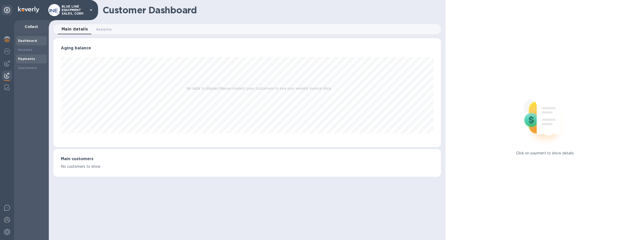 Image resolution: width=644 pixels, height=240 pixels. What do you see at coordinates (74, 10) in the screenshot?
I see `p: BLUE LINE EQUIPMENT SALES, CORP.` at bounding box center [74, 10].